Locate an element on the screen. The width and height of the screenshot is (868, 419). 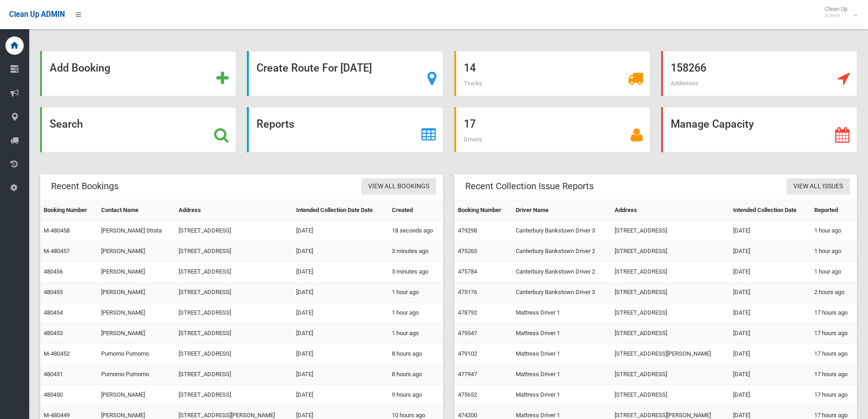
a: 475652 is located at coordinates (468, 394).